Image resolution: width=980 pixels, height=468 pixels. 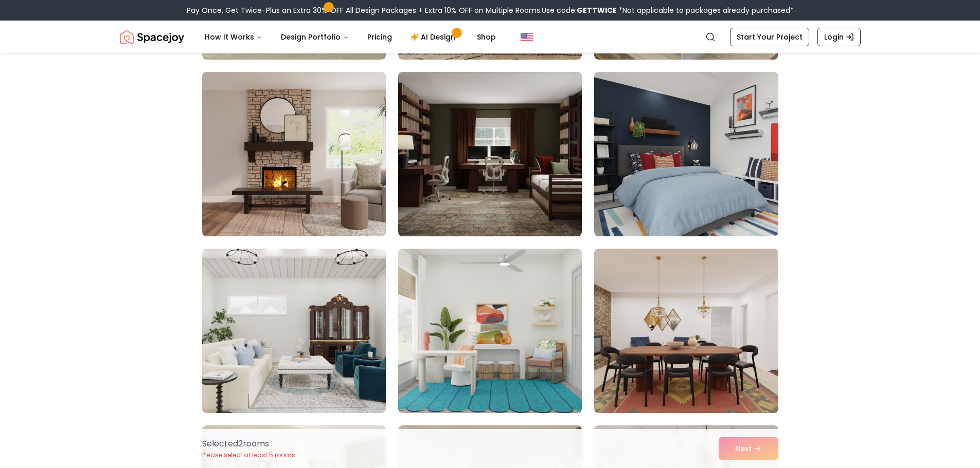 What do you see at coordinates (314, 37) in the screenshot?
I see `button: Design Portfolio` at bounding box center [314, 37].